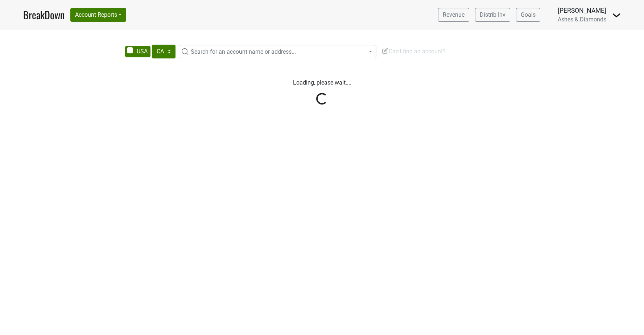 The height and width of the screenshot is (335, 644). Describe the element at coordinates (99, 15) in the screenshot. I see `button: Account Reports` at that location.